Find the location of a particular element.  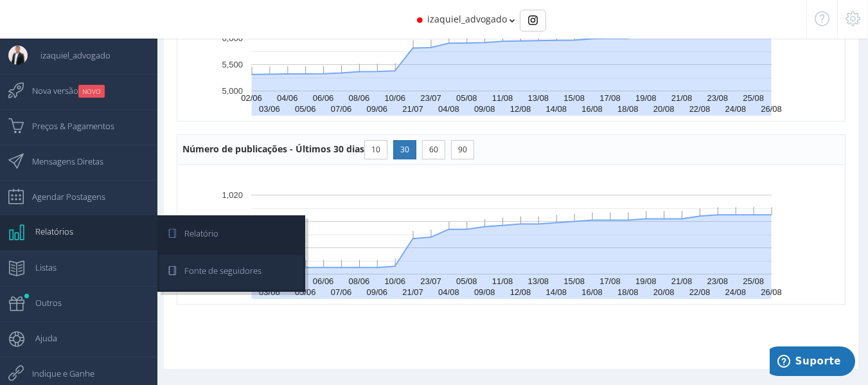

span: Relatório is located at coordinates (195, 233).